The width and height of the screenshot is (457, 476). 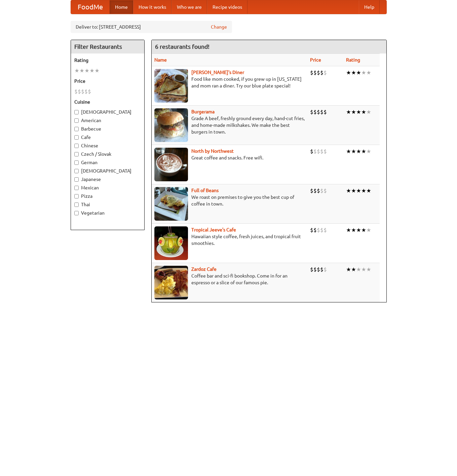 I want to click on p: Hawaiian style coffee, fresh juices, and tropical fruit smoothies., so click(x=229, y=240).